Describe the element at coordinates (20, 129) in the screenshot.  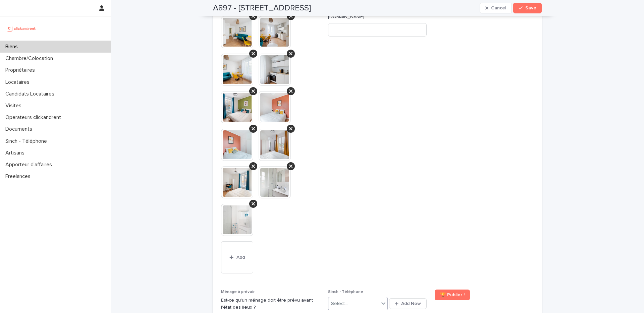
I see `p: Documents` at that location.